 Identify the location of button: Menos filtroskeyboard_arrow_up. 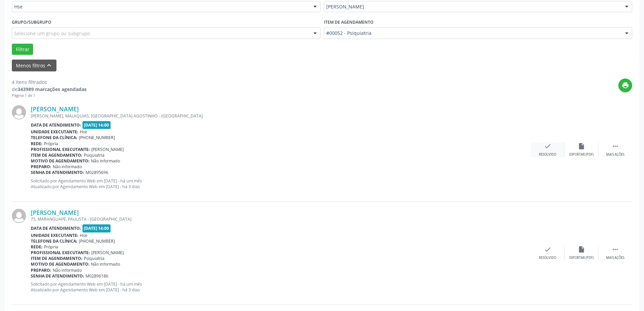
(34, 65).